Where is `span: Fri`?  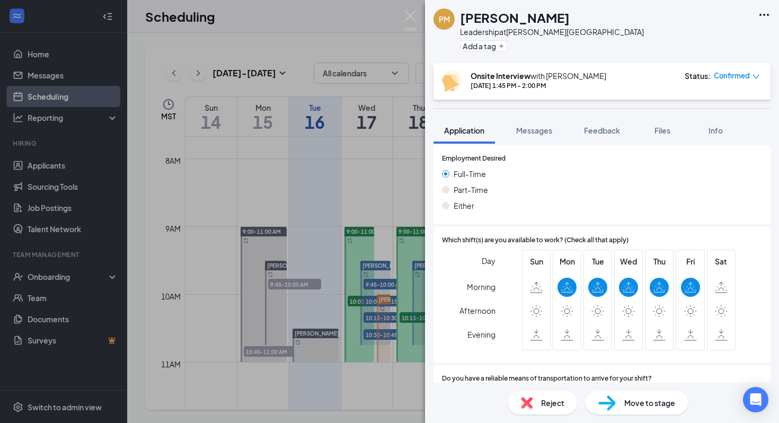 span: Fri is located at coordinates (690, 261).